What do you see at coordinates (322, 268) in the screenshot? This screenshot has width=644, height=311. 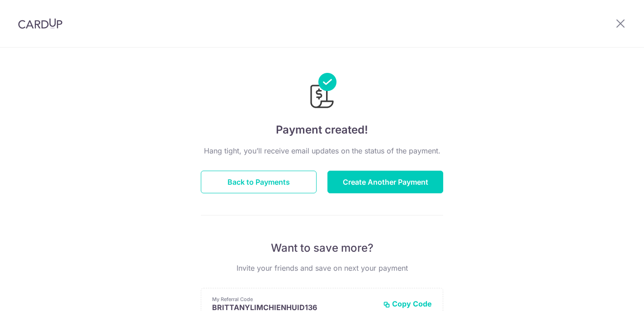 I see `p: Invite your friends and save on next your payment` at bounding box center [322, 268].